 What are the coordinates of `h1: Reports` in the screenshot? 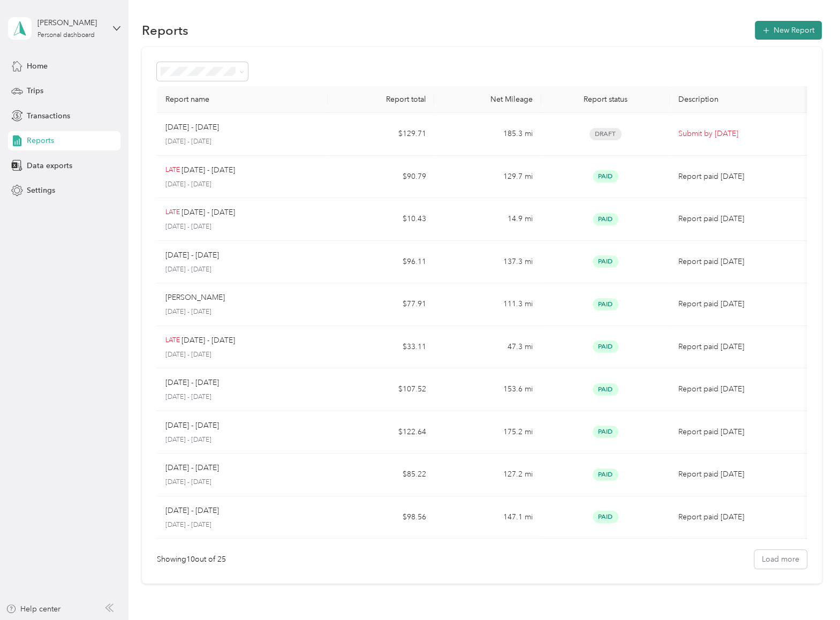 It's located at (165, 30).